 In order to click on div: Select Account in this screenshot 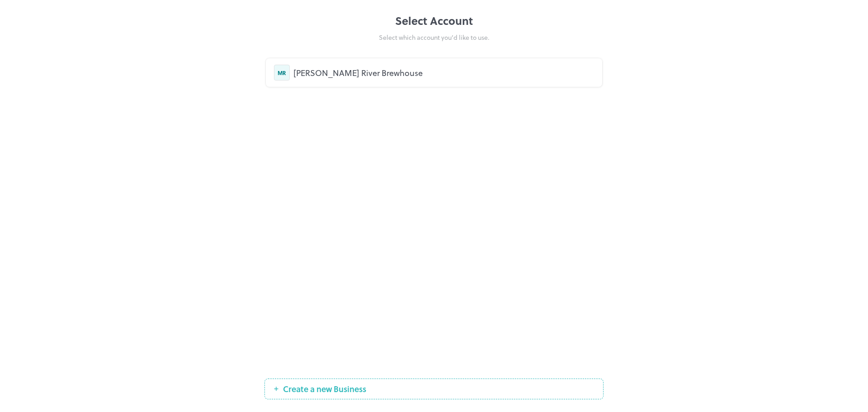, I will do `click(434, 21)`.